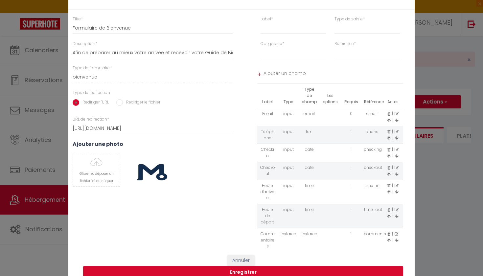 The height and width of the screenshot is (276, 483). What do you see at coordinates (330, 96) in the screenshot?
I see `th: Les options` at bounding box center [330, 96].